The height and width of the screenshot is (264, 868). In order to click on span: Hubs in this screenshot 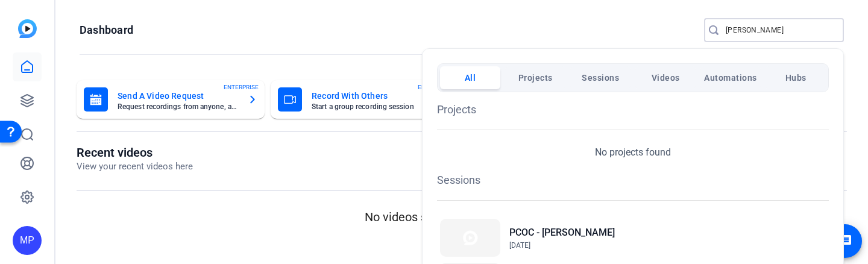, I will do `click(796, 78)`.